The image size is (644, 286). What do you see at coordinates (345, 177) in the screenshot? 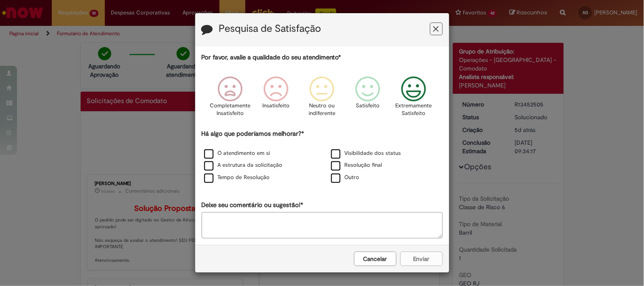
I see `label: Outro` at bounding box center [345, 177].